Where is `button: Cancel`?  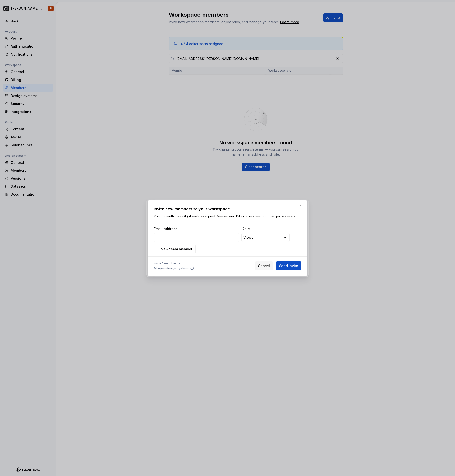
button: Cancel is located at coordinates (264, 266).